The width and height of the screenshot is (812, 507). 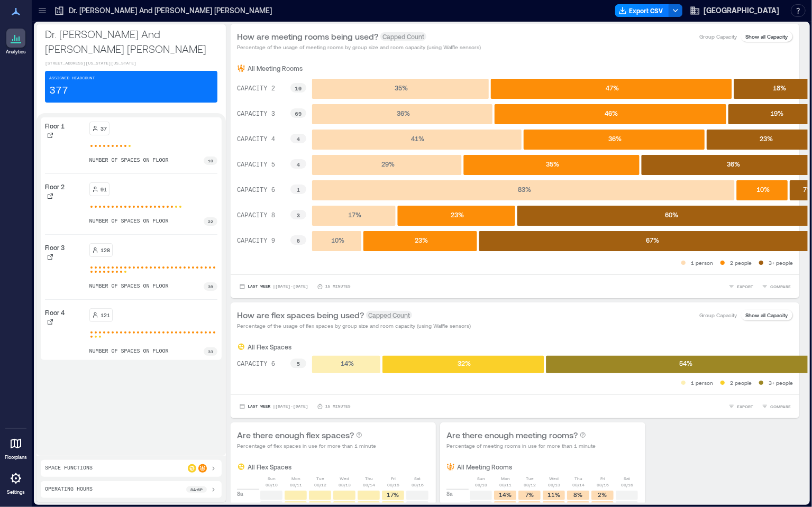 What do you see at coordinates (210, 221) in the screenshot?
I see `p: 22` at bounding box center [210, 221].